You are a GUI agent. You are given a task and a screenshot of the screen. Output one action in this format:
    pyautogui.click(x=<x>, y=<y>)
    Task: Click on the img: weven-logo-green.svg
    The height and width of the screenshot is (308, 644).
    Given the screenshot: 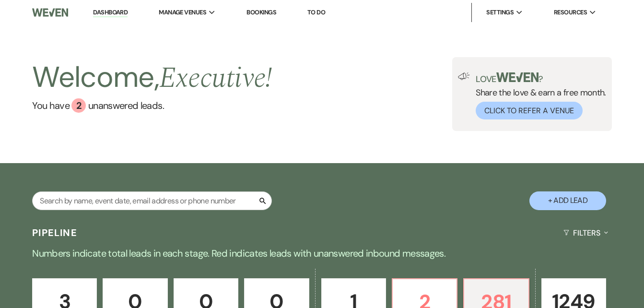 What is the action you would take?
    pyautogui.click(x=517, y=77)
    